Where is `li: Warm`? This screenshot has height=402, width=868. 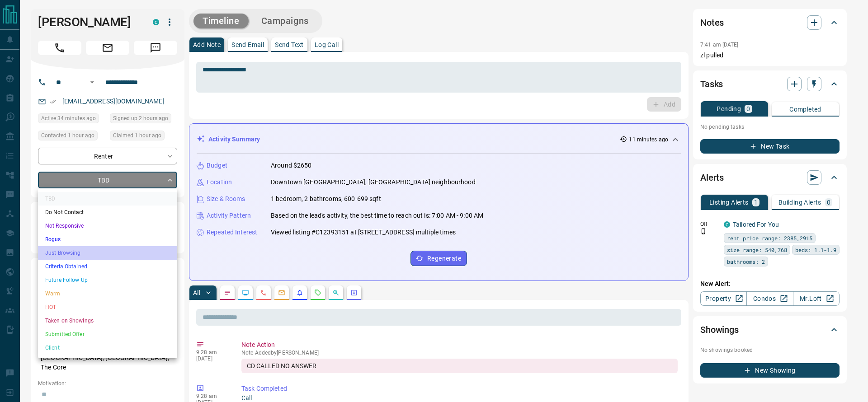
li: Warm is located at coordinates (107, 294).